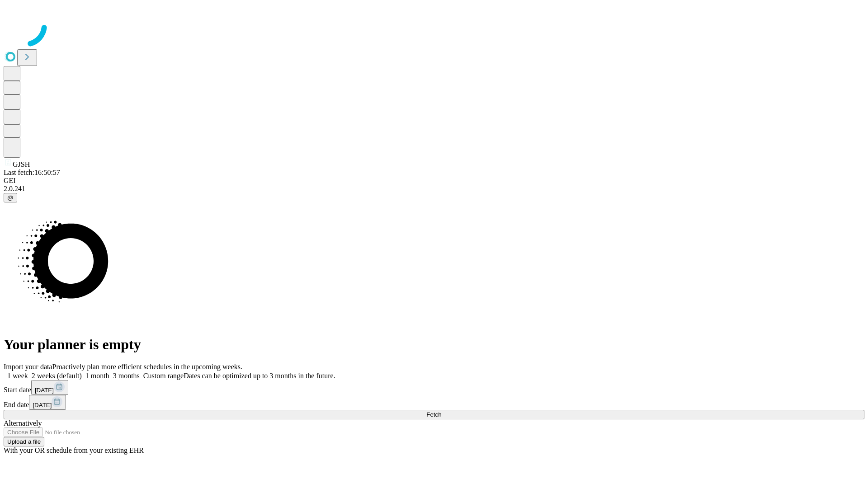 The image size is (868, 488). Describe the element at coordinates (17, 375) in the screenshot. I see `span: 1 week` at that location.